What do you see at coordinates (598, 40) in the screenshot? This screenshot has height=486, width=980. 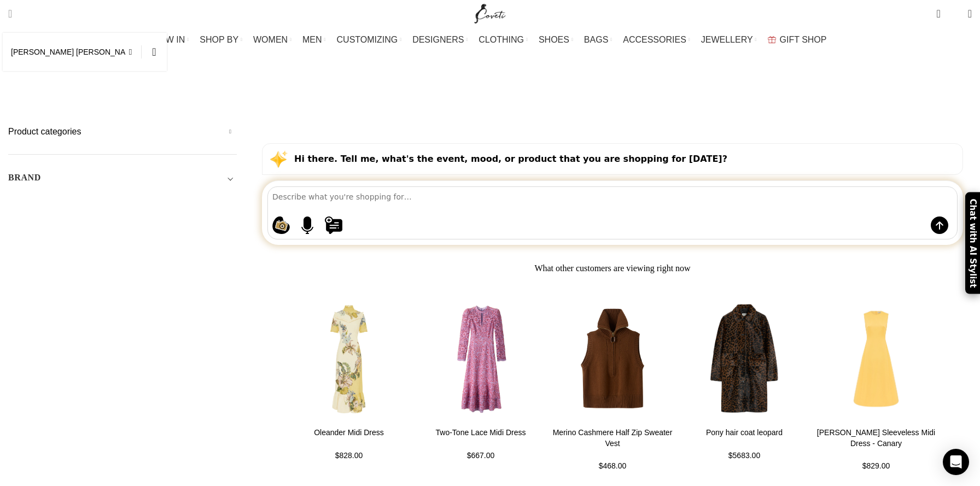 I see `a: BAGS` at bounding box center [598, 40].